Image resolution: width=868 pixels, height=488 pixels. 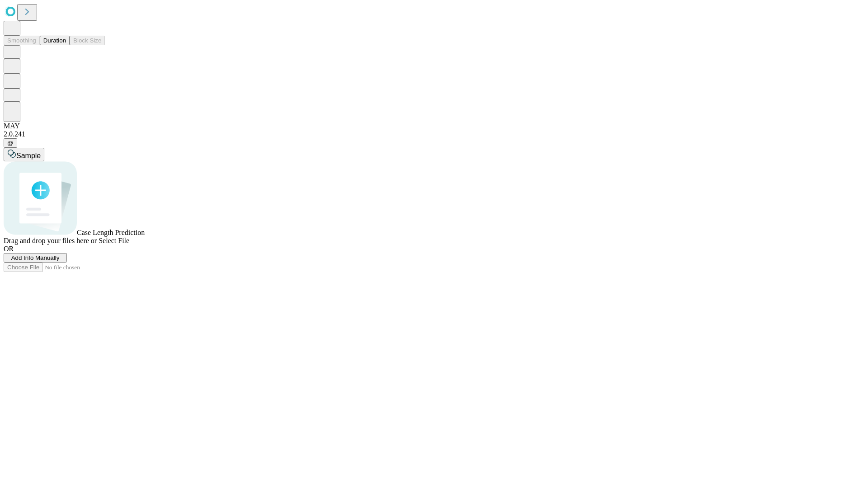 What do you see at coordinates (35, 258) in the screenshot?
I see `span: Add Info Manually` at bounding box center [35, 258].